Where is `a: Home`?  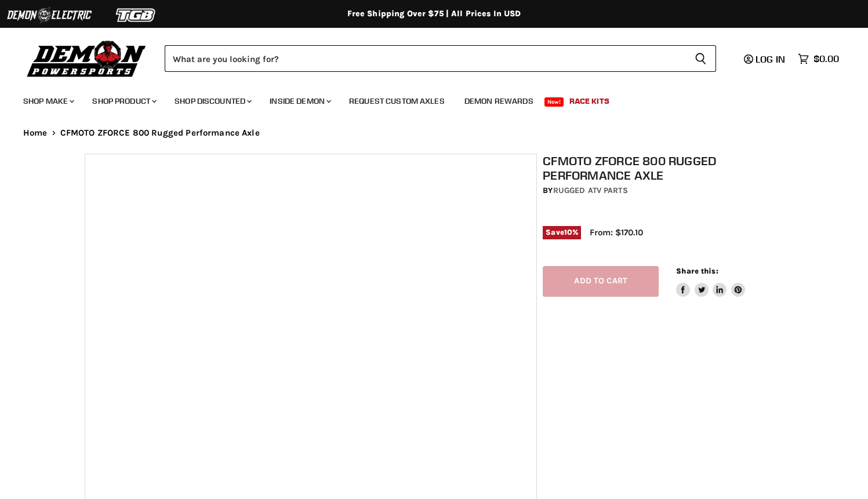
a: Home is located at coordinates (35, 133).